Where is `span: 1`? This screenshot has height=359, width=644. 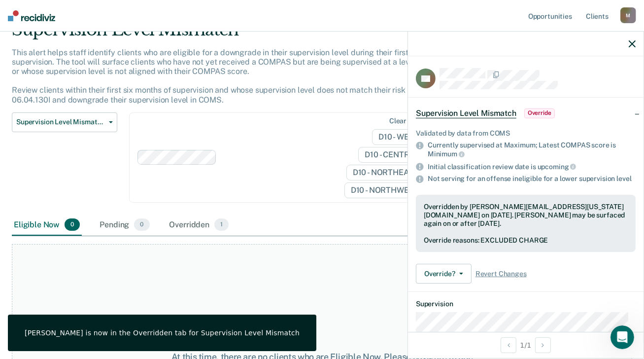 span: 1 is located at coordinates (222, 225).